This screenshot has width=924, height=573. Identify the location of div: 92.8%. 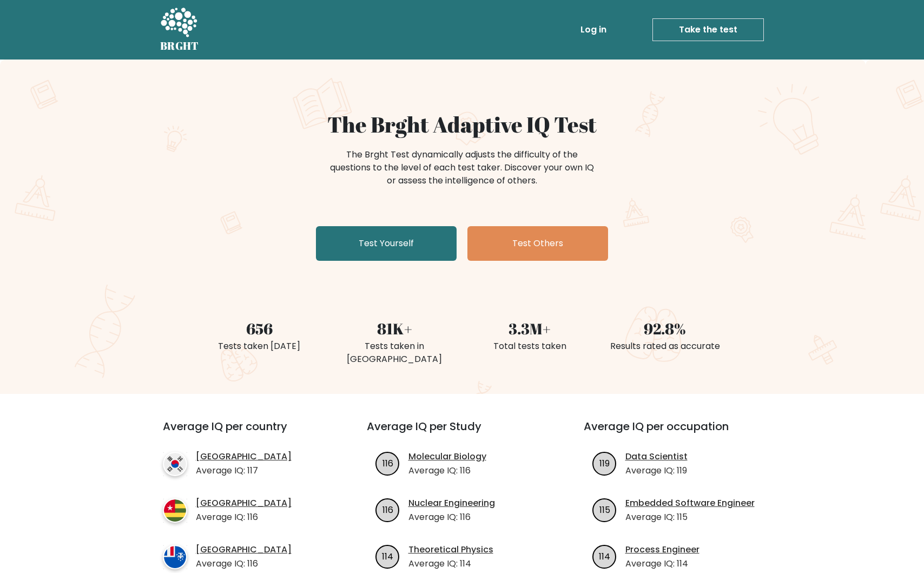
(665, 328).